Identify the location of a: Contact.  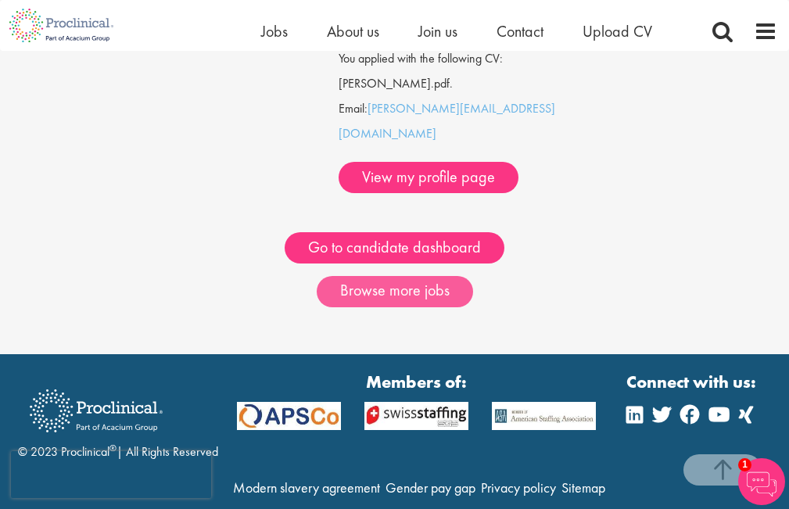
(520, 31).